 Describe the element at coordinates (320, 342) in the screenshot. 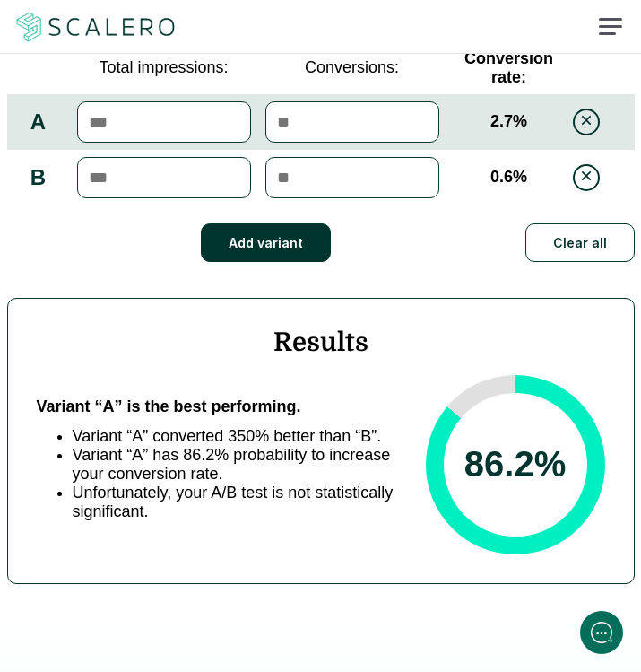

I see `h4: Results` at that location.